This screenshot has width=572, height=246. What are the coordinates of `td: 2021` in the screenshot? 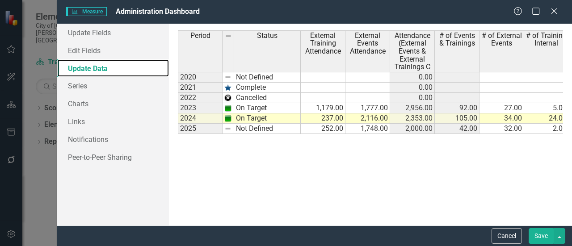 It's located at (200, 88).